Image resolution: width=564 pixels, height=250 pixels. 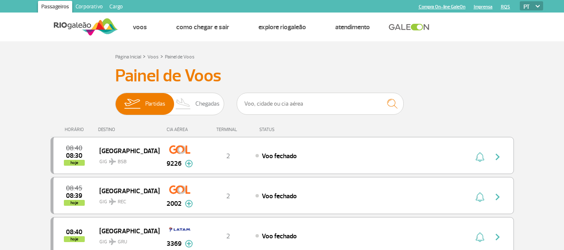 What do you see at coordinates (174, 244) in the screenshot?
I see `span: 3369` at bounding box center [174, 244].